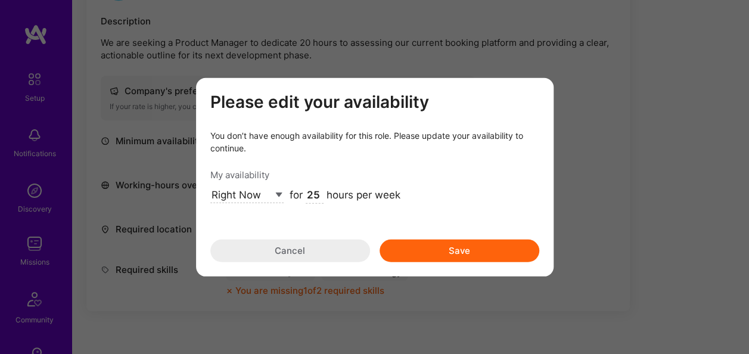  What do you see at coordinates (375, 103) in the screenshot?
I see `h3: Please edit your availability` at bounding box center [375, 103].